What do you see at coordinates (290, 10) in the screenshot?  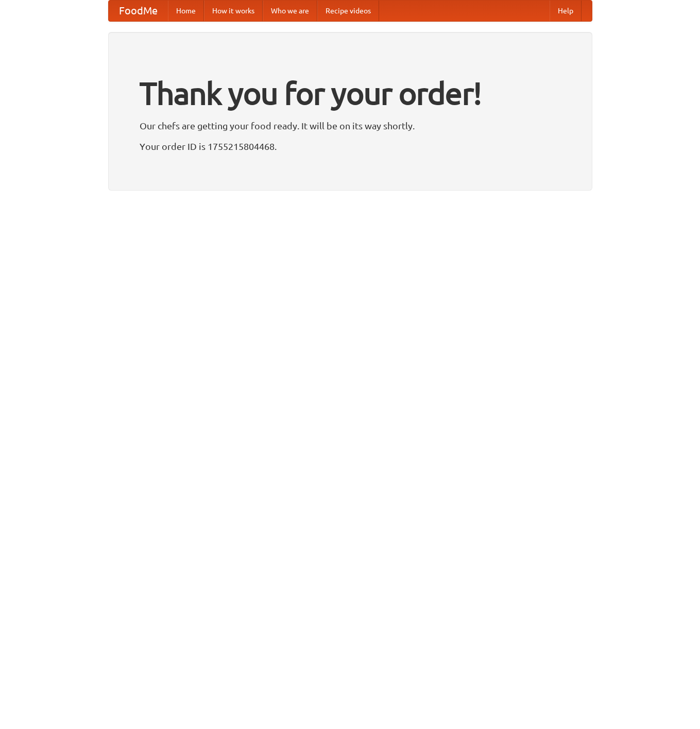 I see `a: Who we are` at bounding box center [290, 10].